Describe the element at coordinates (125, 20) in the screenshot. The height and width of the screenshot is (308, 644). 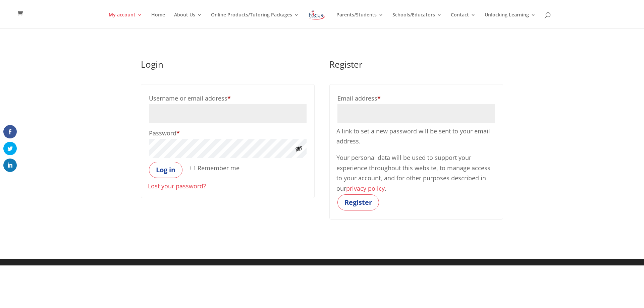
I see `a: My account` at that location.